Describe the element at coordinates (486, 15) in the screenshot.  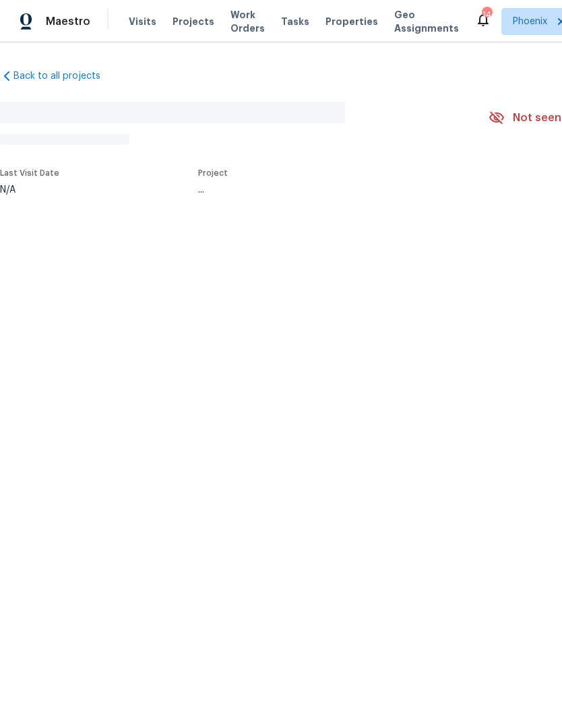
I see `div: 14` at that location.